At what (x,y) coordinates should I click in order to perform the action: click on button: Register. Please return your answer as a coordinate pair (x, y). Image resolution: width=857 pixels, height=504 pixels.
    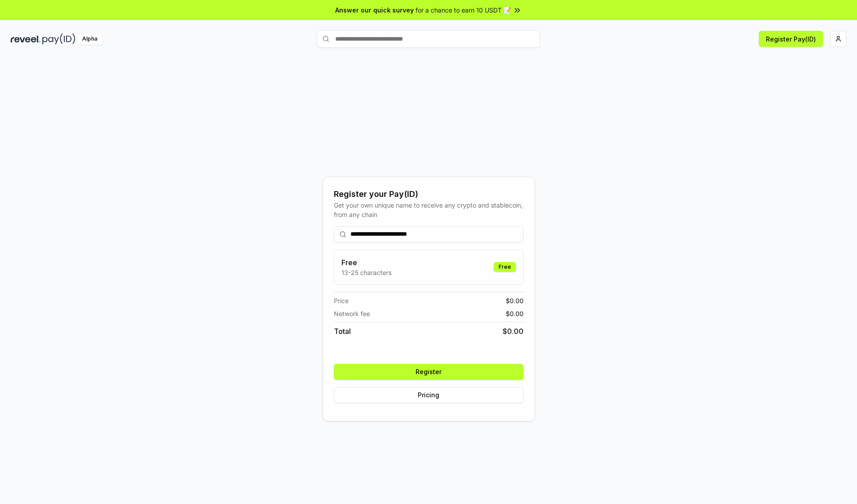
    Looking at the image, I should click on (428, 371).